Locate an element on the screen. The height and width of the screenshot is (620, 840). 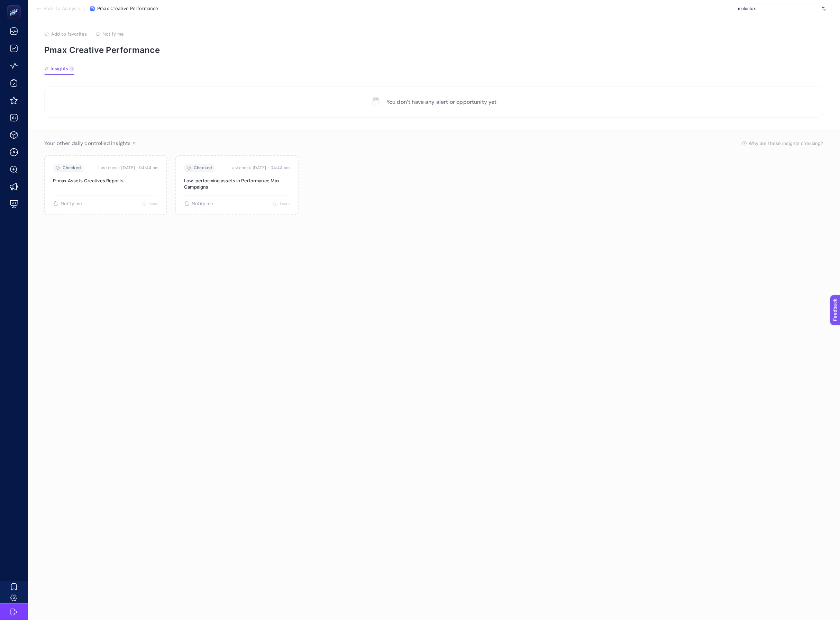
span: Your other daily controlled insights is located at coordinates (88, 143).